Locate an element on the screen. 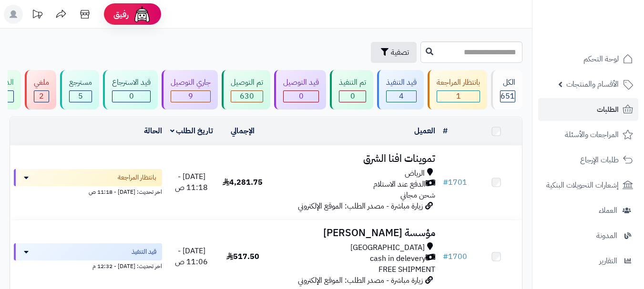  div: بانتظار المراجعة is located at coordinates (458, 82).